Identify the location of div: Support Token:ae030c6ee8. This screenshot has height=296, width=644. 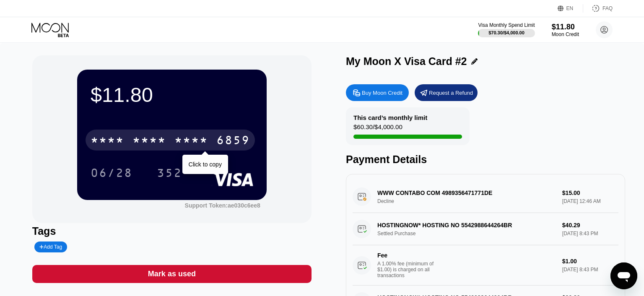
(223, 205).